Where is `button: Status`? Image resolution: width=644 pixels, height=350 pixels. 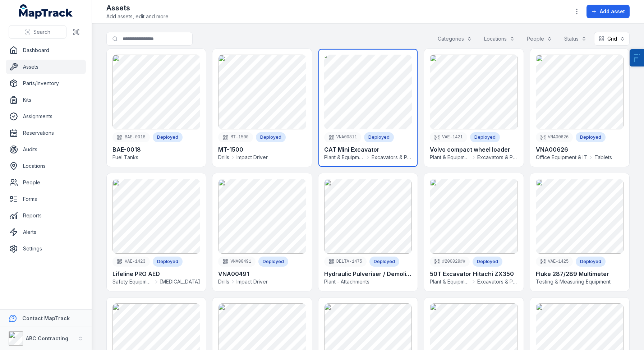 button: Status is located at coordinates (575, 39).